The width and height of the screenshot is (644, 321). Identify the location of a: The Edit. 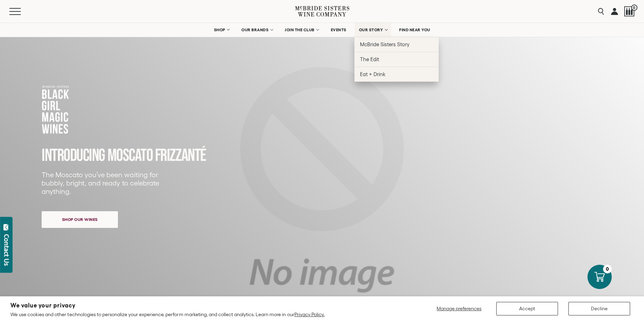
(397, 59).